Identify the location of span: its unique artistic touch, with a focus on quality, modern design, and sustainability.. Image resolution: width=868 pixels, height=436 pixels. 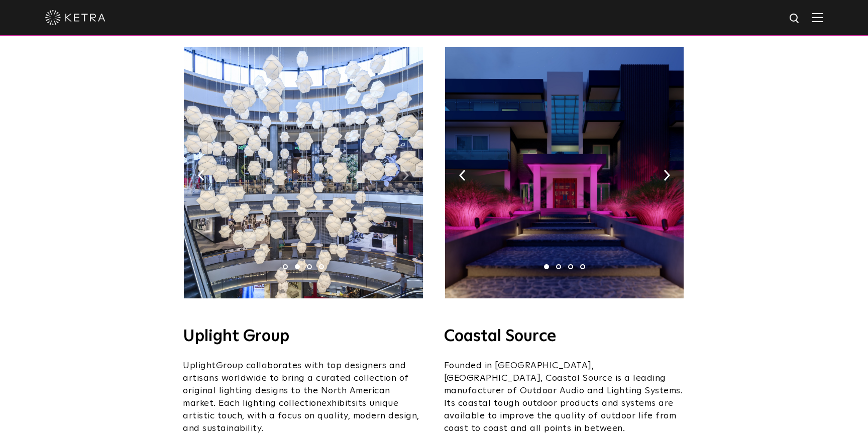
(301, 415).